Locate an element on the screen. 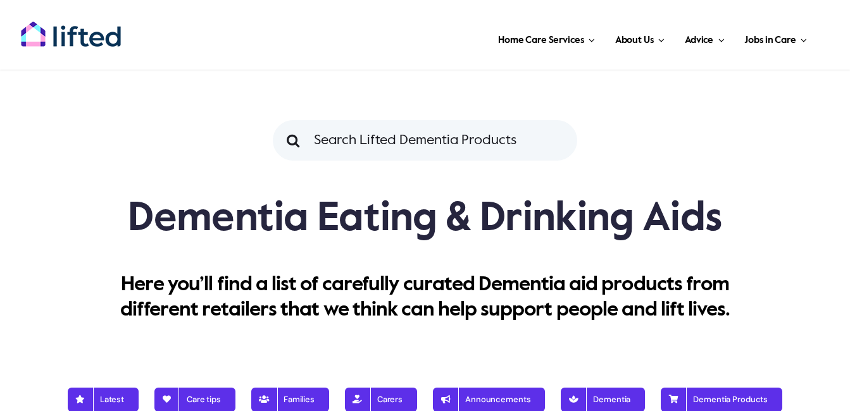  span: Care tips is located at coordinates (195, 400).